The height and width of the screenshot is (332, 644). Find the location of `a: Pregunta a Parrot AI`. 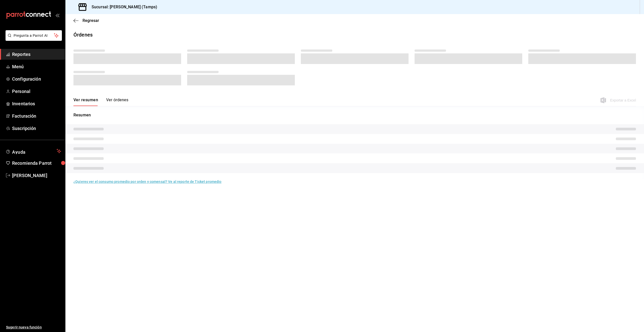

a: Pregunta a Parrot AI is located at coordinates (33, 39).